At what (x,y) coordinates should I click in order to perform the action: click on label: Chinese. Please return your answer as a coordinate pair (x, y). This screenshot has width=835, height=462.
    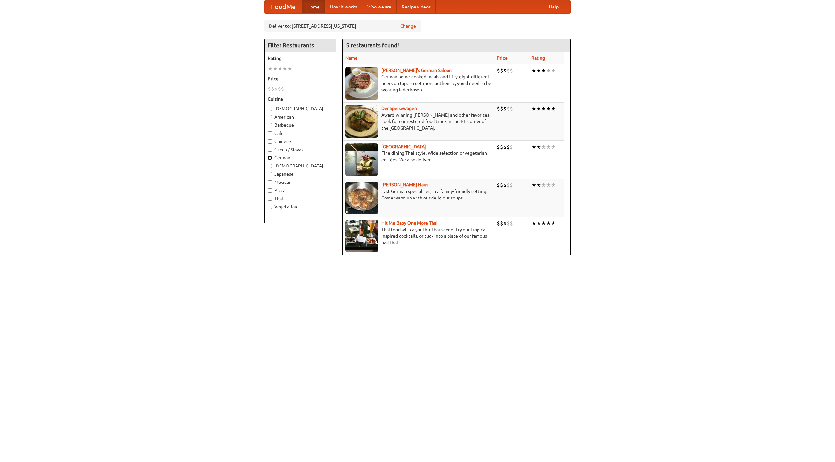
    Looking at the image, I should click on (300, 141).